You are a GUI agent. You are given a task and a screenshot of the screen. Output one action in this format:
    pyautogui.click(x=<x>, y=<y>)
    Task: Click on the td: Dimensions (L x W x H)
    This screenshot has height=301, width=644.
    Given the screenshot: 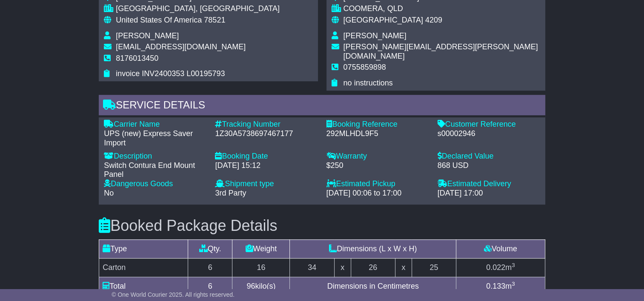 What is the action you would take?
    pyautogui.click(x=372, y=249)
    